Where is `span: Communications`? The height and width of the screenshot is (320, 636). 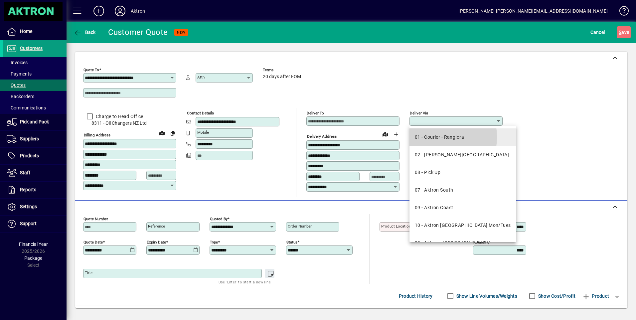 span: Communications is located at coordinates (26, 108).